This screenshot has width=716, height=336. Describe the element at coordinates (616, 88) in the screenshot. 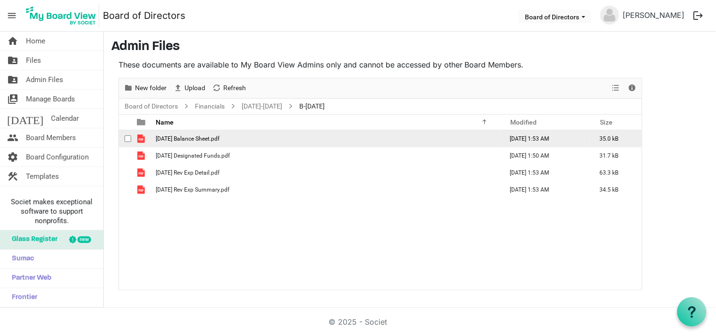

I see `button: View dropdownbutton` at that location.